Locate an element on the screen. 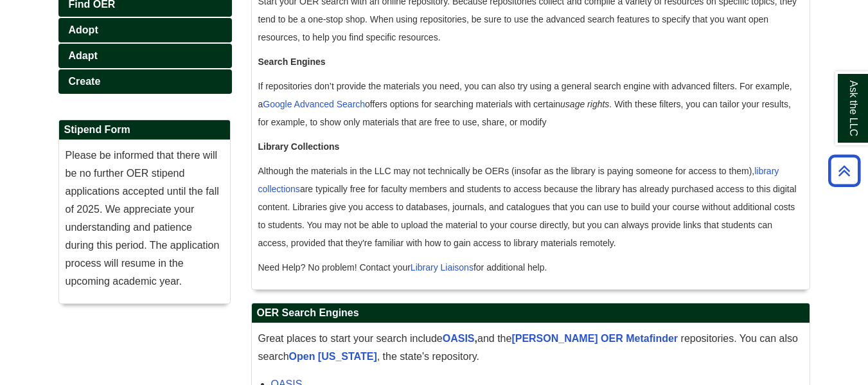 This screenshot has width=868, height=385. span: If repositories don’t provide the materials you need, you can also try using a general search eng... is located at coordinates (525, 104).